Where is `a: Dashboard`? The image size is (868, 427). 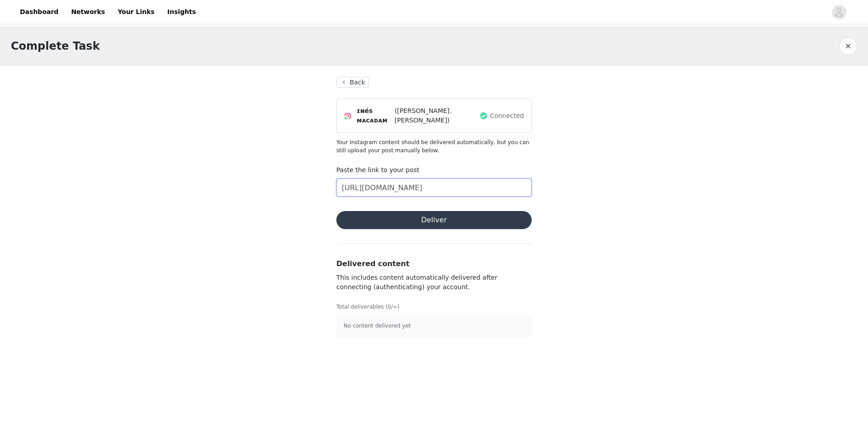 a: Dashboard is located at coordinates (39, 12).